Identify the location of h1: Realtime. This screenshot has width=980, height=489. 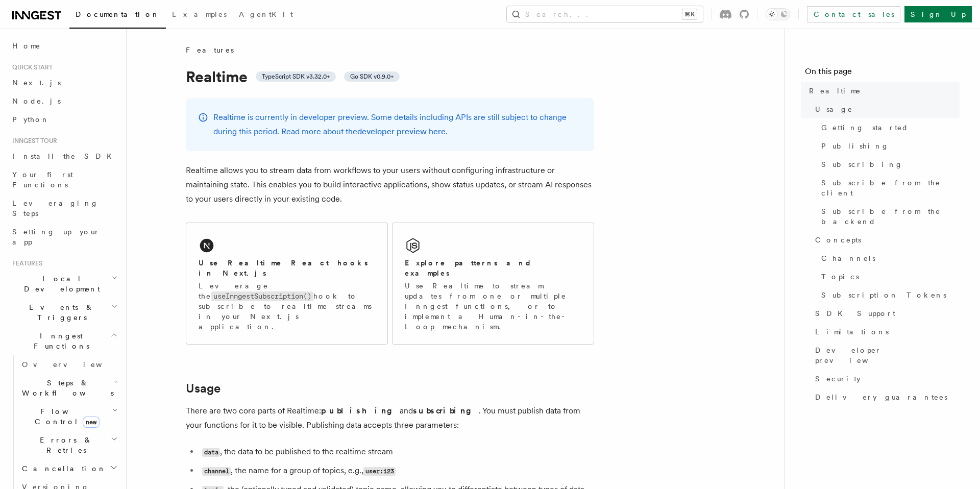
(390, 76).